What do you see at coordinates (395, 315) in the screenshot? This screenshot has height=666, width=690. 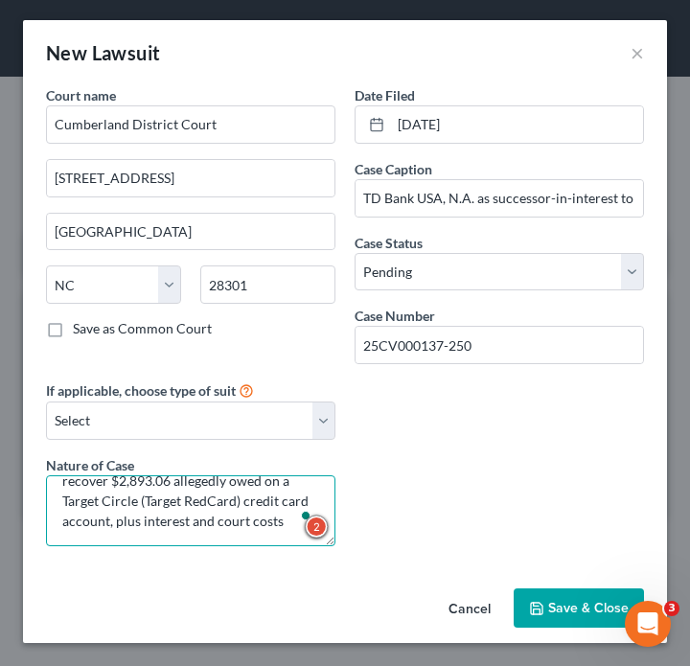 I see `label: Case Number` at bounding box center [395, 315].